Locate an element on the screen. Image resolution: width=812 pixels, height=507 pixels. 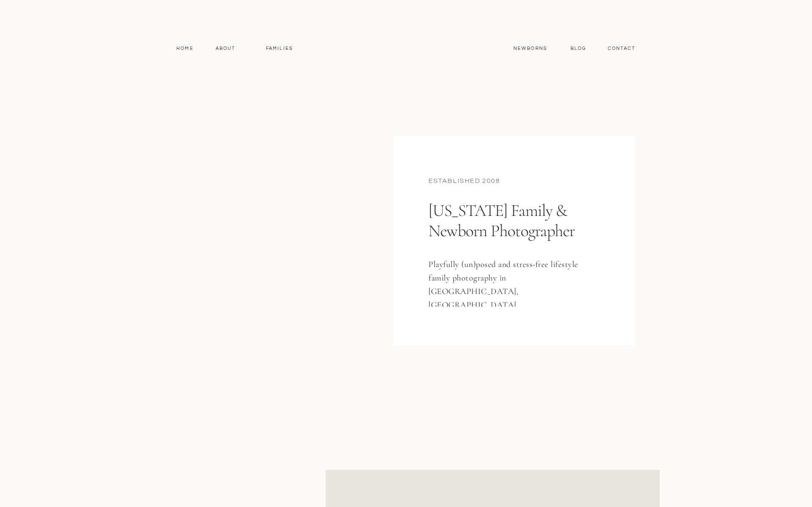
a: Families is located at coordinates (280, 48).